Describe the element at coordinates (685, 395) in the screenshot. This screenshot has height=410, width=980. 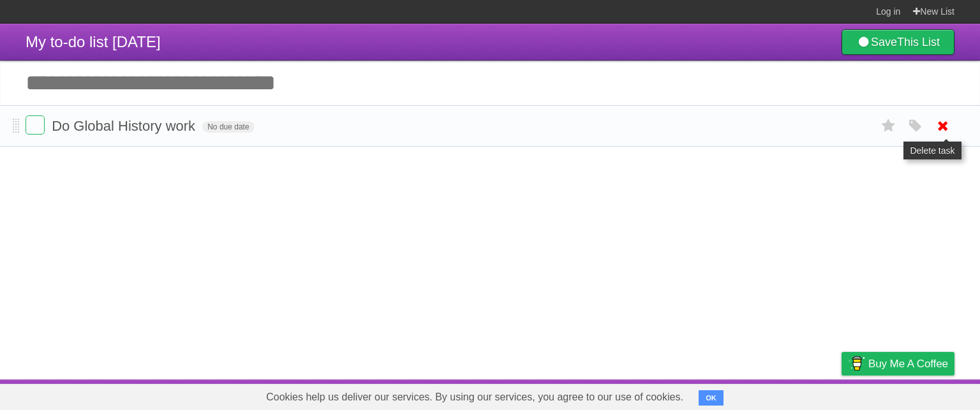
I see `a: About` at that location.